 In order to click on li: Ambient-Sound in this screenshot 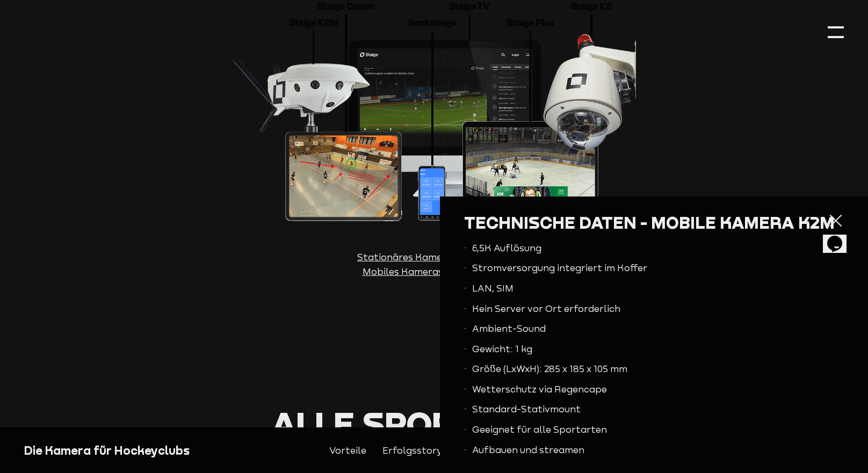, I will do `click(598, 329)`.